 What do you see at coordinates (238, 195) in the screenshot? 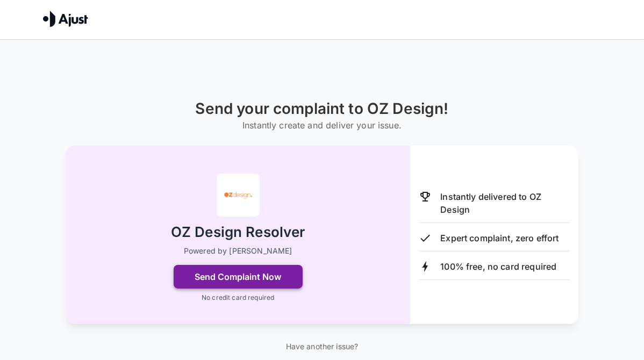
I see `img: OZ Design` at bounding box center [238, 195].